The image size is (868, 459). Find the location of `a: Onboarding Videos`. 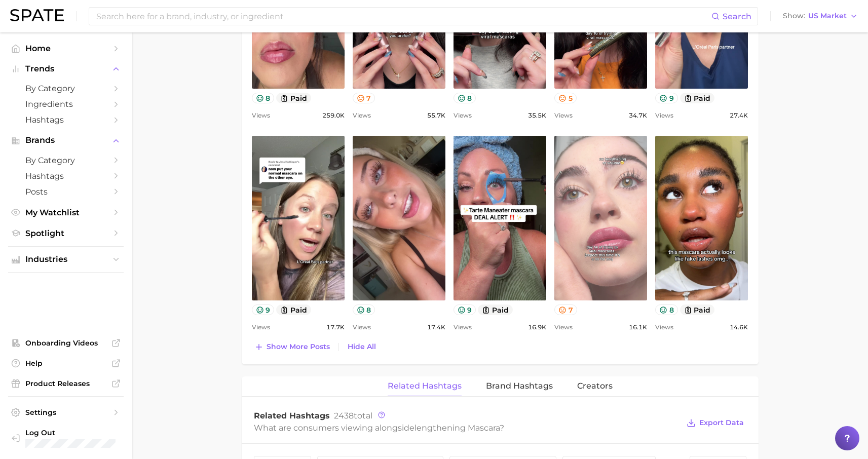

a: Onboarding Videos is located at coordinates (66, 343).